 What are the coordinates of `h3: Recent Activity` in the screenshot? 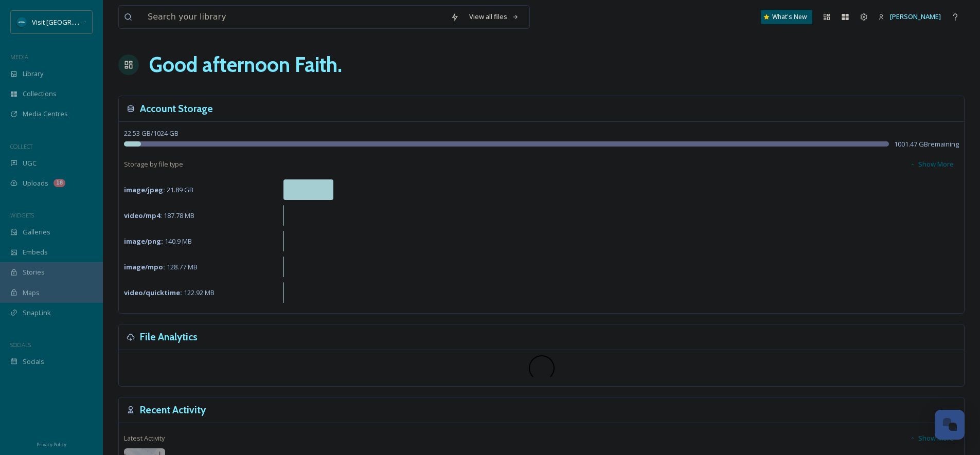 It's located at (173, 410).